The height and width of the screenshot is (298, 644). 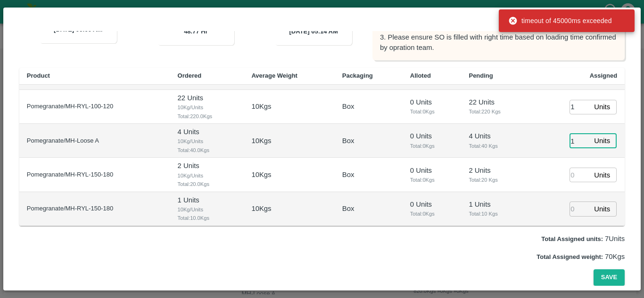 I want to click on b: Assigned, so click(x=603, y=75).